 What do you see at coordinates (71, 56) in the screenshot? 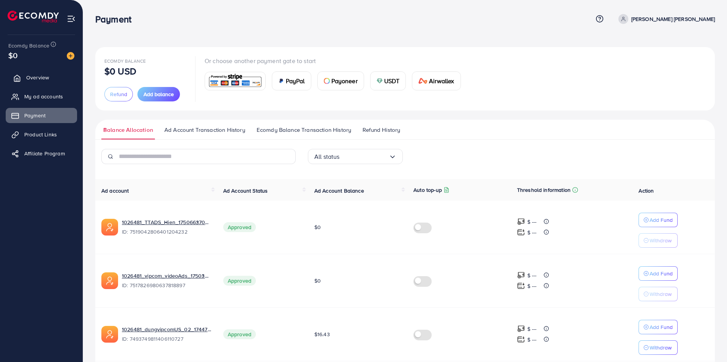
I see `img: image` at bounding box center [71, 56].